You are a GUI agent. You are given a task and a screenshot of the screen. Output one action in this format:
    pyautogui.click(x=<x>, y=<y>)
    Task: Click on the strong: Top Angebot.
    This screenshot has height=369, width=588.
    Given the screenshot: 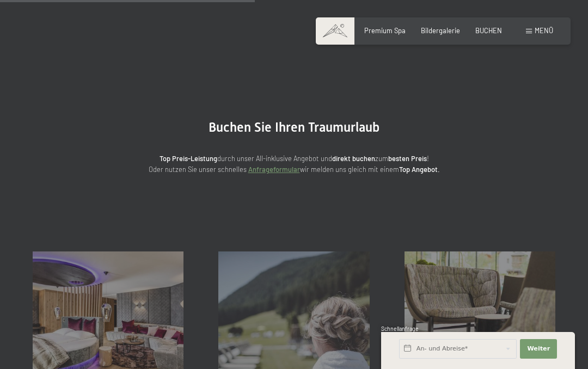 What is the action you would take?
    pyautogui.click(x=419, y=169)
    